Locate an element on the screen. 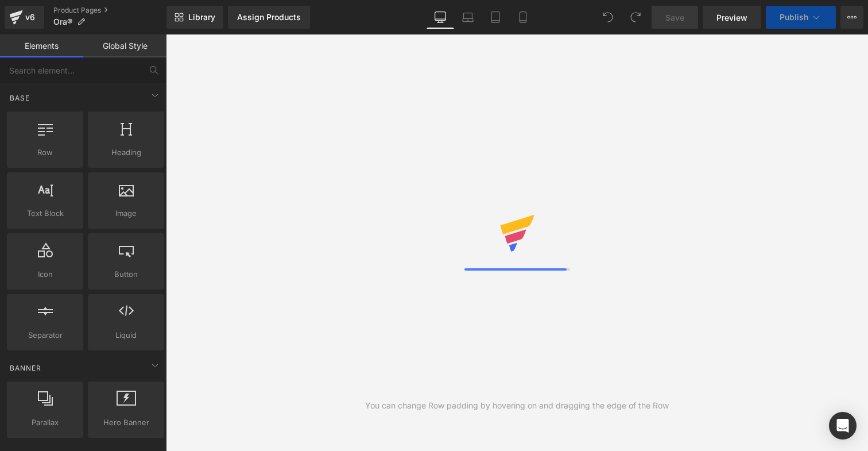 The height and width of the screenshot is (451, 868). a: Tablet is located at coordinates (496, 17).